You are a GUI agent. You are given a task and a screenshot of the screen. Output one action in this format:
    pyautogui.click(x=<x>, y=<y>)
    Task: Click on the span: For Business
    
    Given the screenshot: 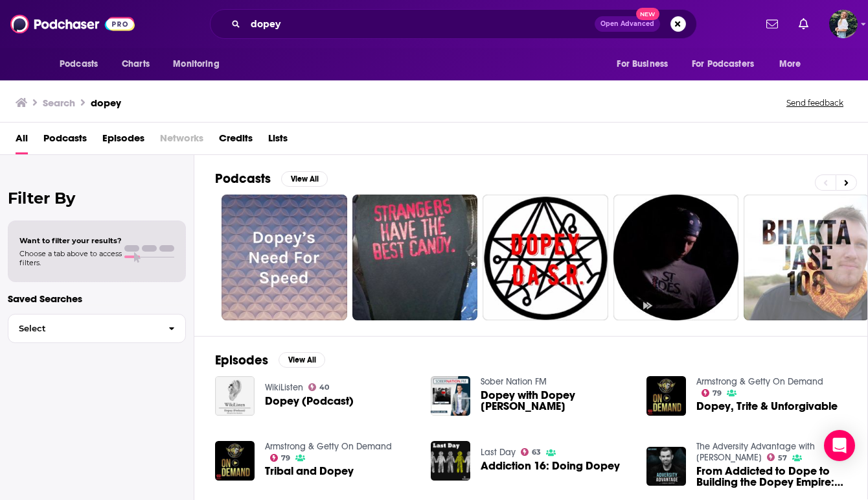 What is the action you would take?
    pyautogui.click(x=642, y=65)
    